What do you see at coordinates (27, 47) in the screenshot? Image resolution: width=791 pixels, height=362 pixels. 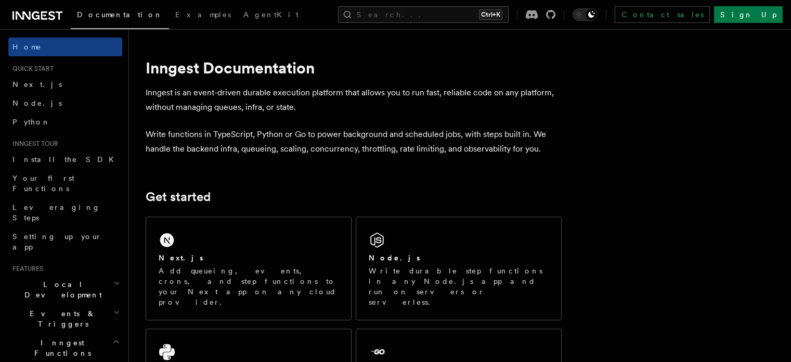 I see `span: Home` at bounding box center [27, 47].